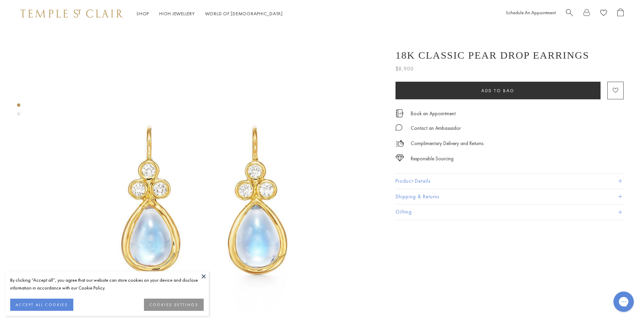  What do you see at coordinates (19, 111) in the screenshot?
I see `div: Product gallery navigation` at bounding box center [19, 111].